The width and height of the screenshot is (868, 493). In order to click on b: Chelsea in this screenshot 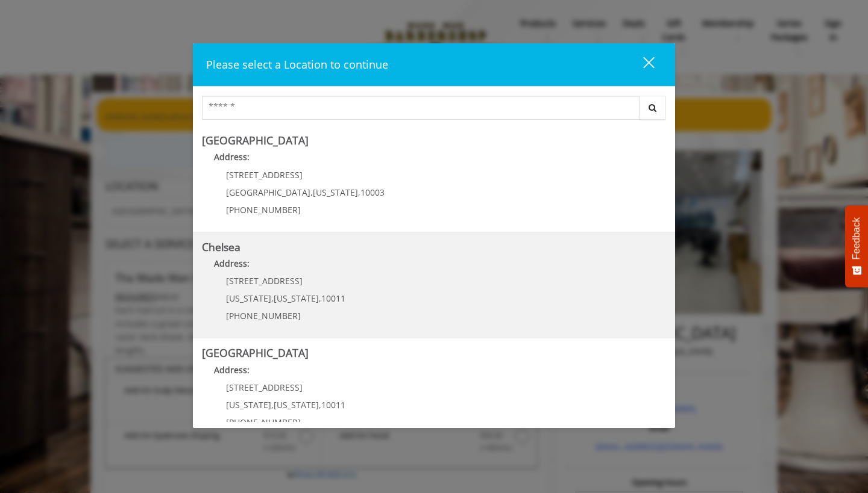, I will do `click(221, 247)`.